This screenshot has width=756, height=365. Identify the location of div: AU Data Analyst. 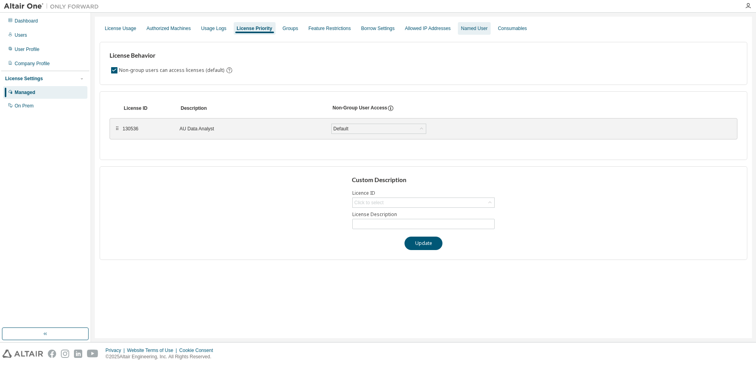
(251, 129).